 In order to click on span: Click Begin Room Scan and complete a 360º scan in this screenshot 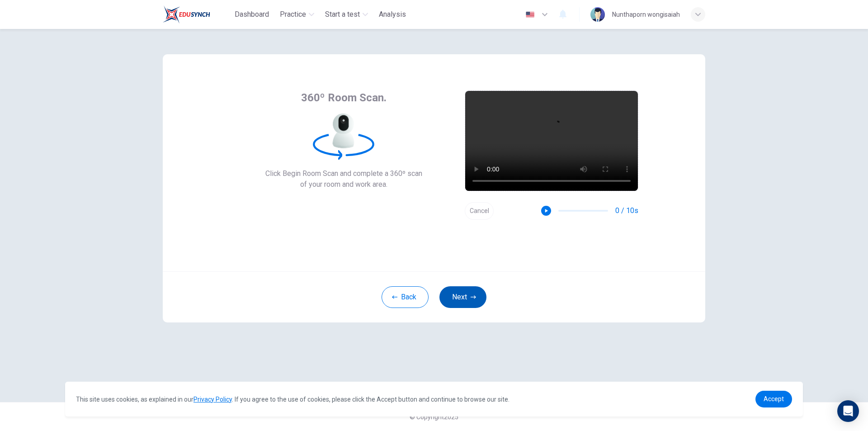, I will do `click(344, 173)`.